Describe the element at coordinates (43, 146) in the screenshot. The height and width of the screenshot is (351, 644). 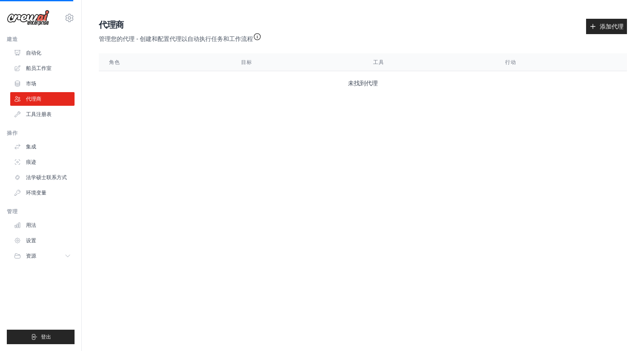
I see `a: 集成` at that location.